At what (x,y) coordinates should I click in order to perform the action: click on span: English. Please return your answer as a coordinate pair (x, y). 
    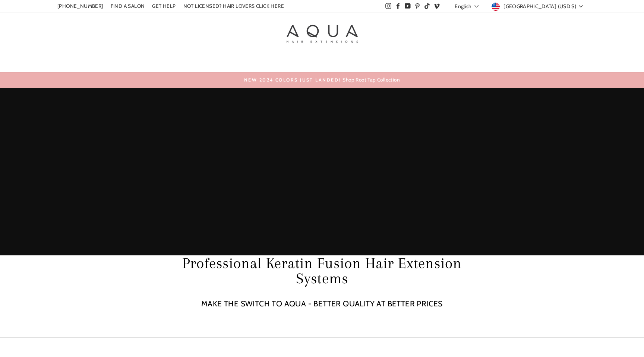
    Looking at the image, I should click on (463, 6).